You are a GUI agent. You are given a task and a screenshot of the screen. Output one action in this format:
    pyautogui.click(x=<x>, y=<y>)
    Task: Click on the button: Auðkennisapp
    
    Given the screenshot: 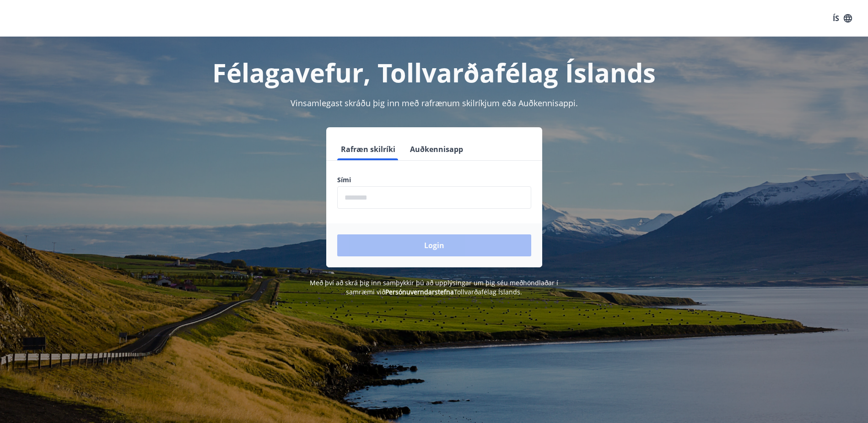 What is the action you would take?
    pyautogui.click(x=436, y=149)
    